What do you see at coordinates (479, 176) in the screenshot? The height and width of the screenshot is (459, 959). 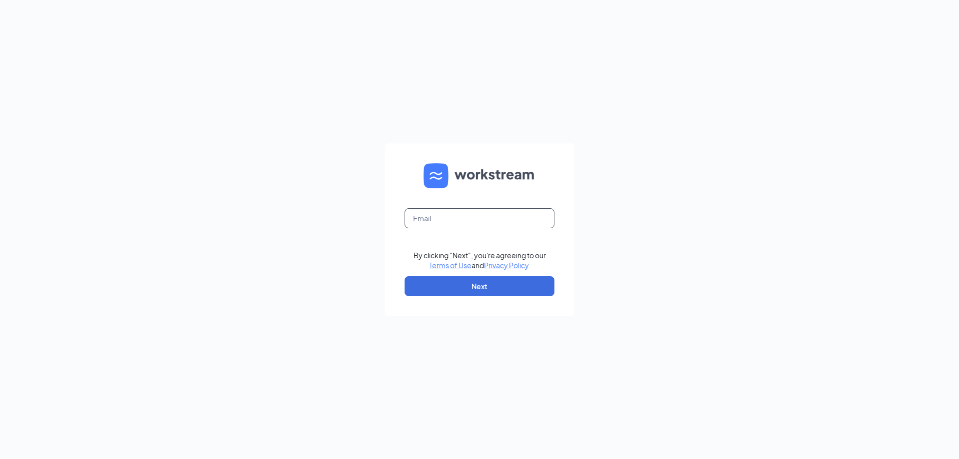 I see `img: WS logo and Workstream text` at bounding box center [479, 176].